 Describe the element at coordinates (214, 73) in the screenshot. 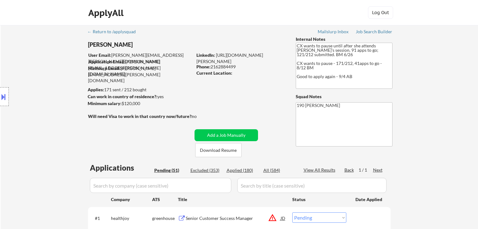

I see `strong: Current Location:` at that location.